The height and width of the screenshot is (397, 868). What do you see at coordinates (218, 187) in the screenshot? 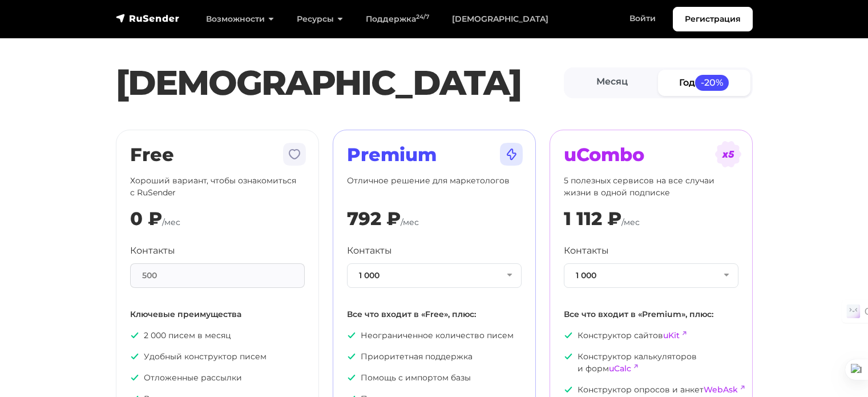
I see `p: Хороший вариант, чтобы ознакомиться с RuSender` at bounding box center [218, 187].